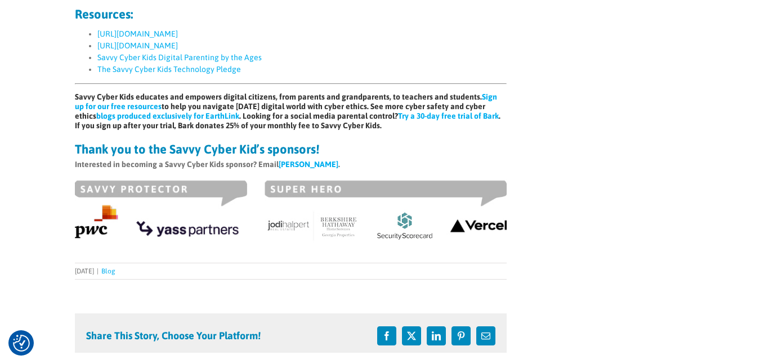 This screenshot has width=769, height=364. What do you see at coordinates (168, 116) in the screenshot?
I see `a: blogs produced exclusively for EarthLink` at bounding box center [168, 116].